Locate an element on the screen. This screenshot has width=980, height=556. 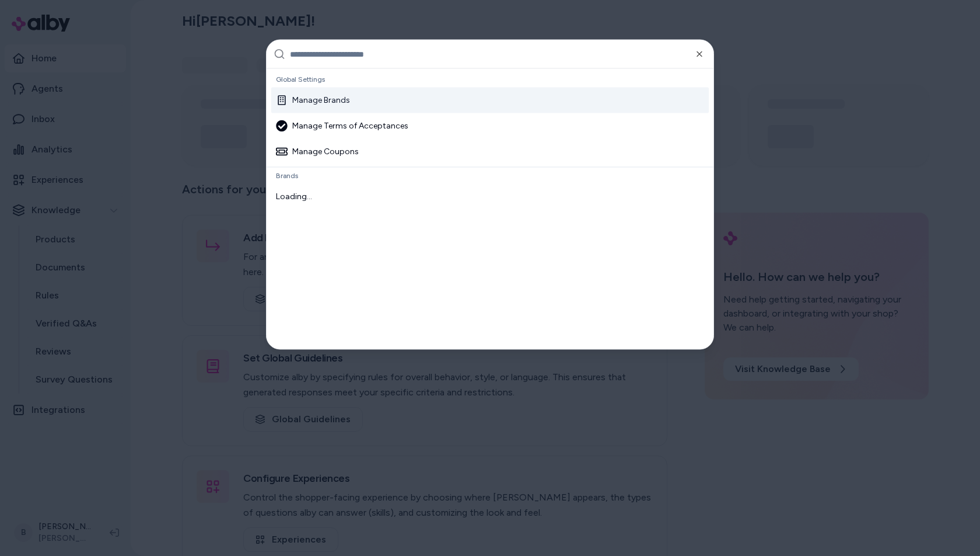
div: Manage Terms of Acceptances is located at coordinates (342, 126).